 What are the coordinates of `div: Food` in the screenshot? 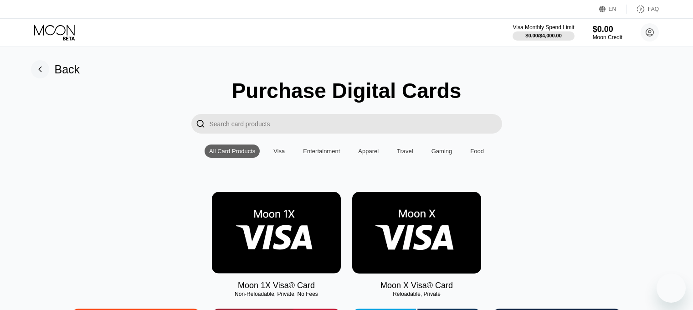 It's located at (477, 151).